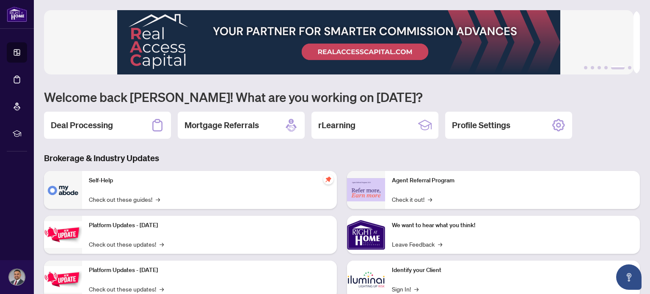 This screenshot has height=294, width=650. What do you see at coordinates (629, 277) in the screenshot?
I see `button: Open asap` at bounding box center [629, 277].